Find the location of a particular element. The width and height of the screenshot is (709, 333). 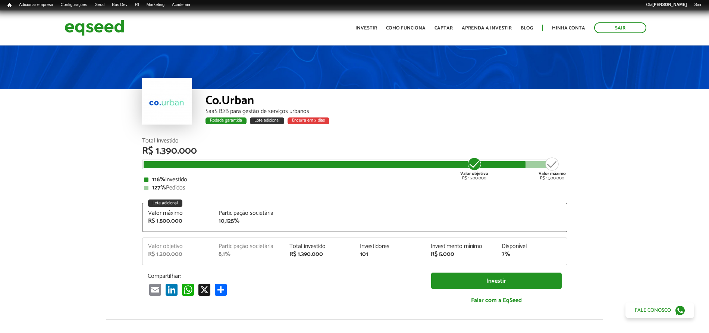

div: Valor máximo is located at coordinates (178, 213).